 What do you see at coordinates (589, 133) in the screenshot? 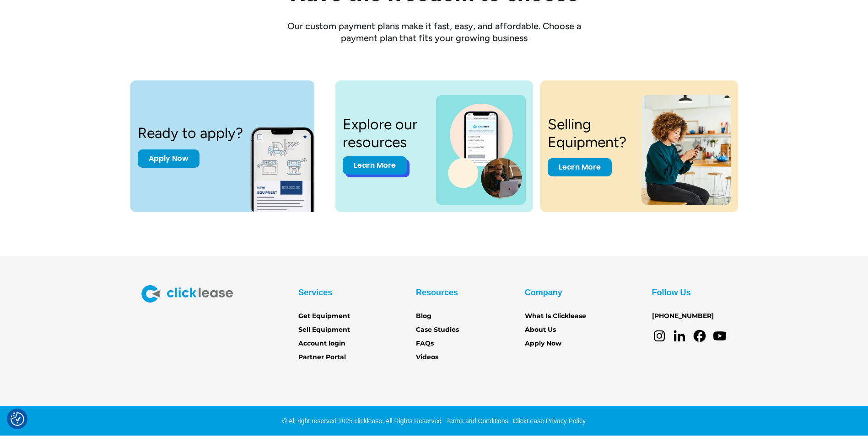
I see `h3: Selling Equipment?` at bounding box center [589, 133].